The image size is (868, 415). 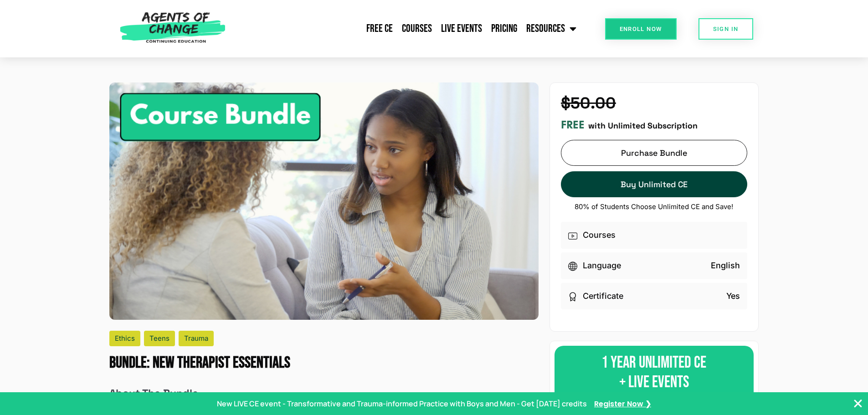 What do you see at coordinates (324, 363) in the screenshot?
I see `h1: New Therapist Essentials - 10 Credit CE Bundle` at bounding box center [324, 363].